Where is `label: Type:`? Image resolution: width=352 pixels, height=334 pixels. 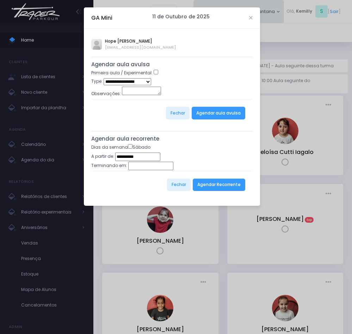
label: Type: is located at coordinates (97, 81).